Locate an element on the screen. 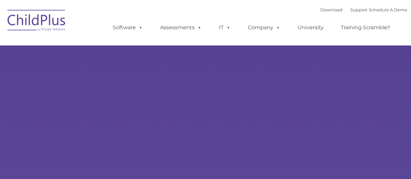  img: ChildPlus by Procare Solutions is located at coordinates (37, 21).